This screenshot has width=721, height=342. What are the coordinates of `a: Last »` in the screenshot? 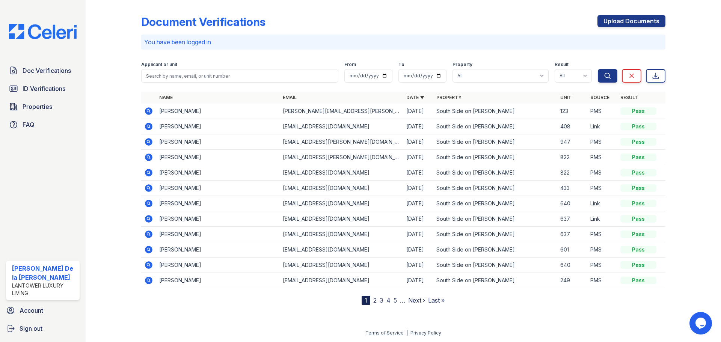 It's located at (437, 301).